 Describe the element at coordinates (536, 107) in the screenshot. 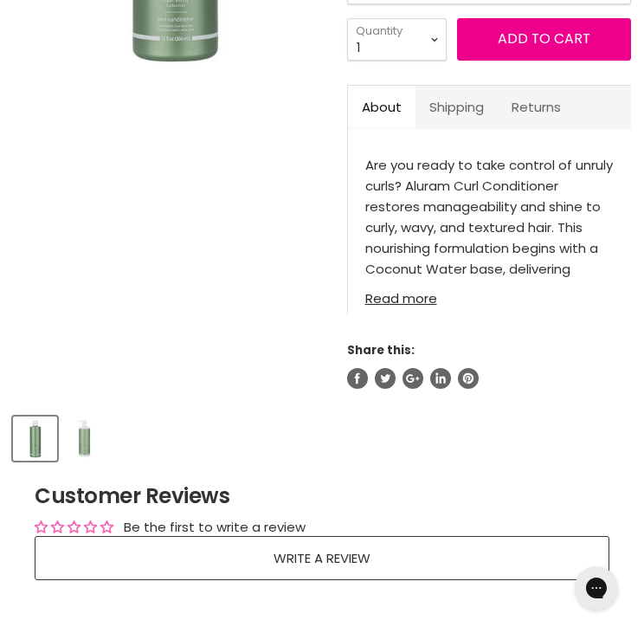

I see `a: Returns` at that location.